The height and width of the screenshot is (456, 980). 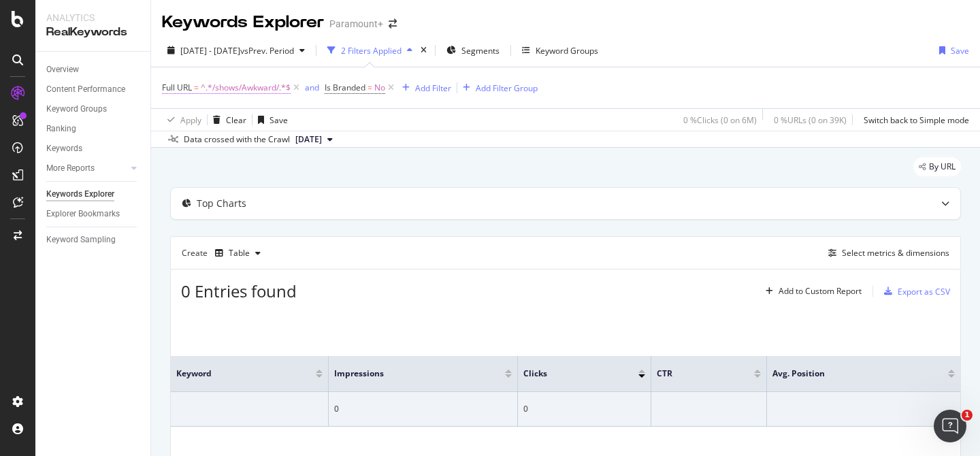 I want to click on div: Keyword Sampling, so click(x=81, y=239).